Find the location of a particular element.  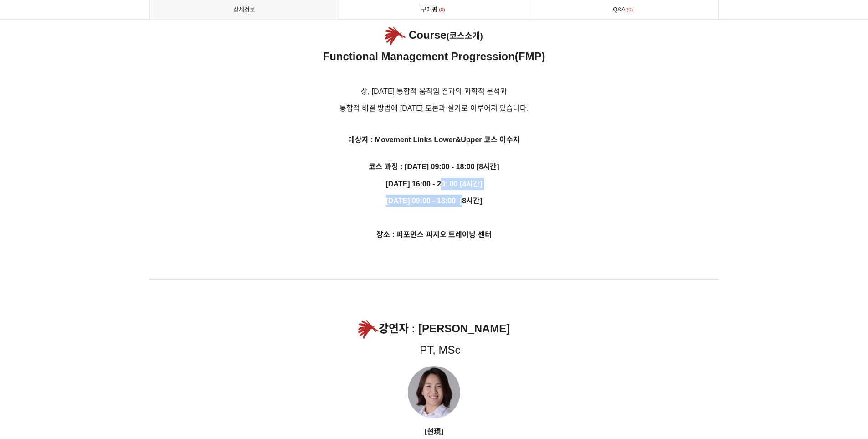

strong: [현現] is located at coordinates (434, 431).